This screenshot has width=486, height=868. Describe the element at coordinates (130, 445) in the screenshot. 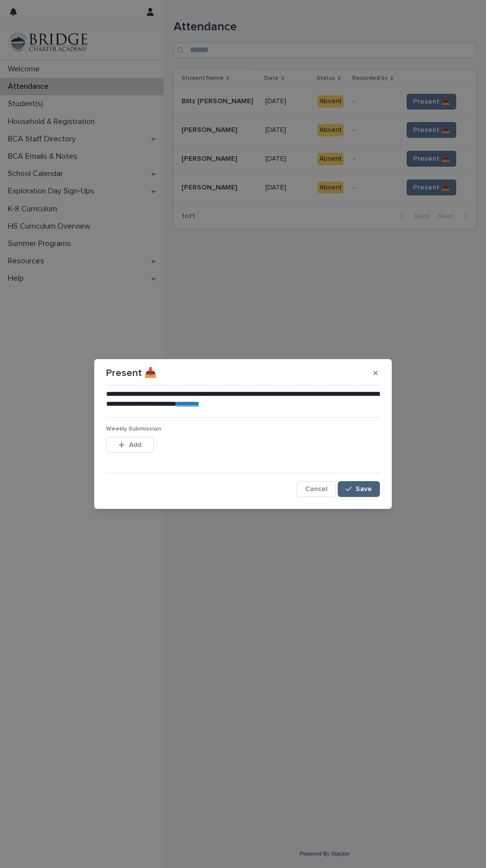

I see `button: Add` at that location.